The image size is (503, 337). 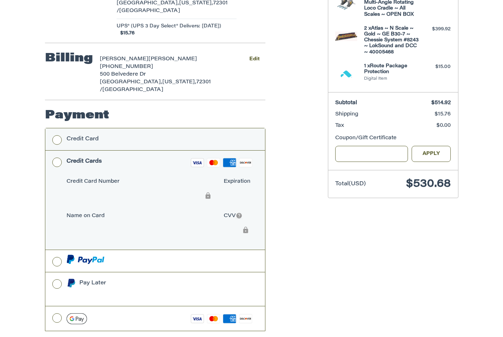 I want to click on div: $15.00, so click(x=436, y=67).